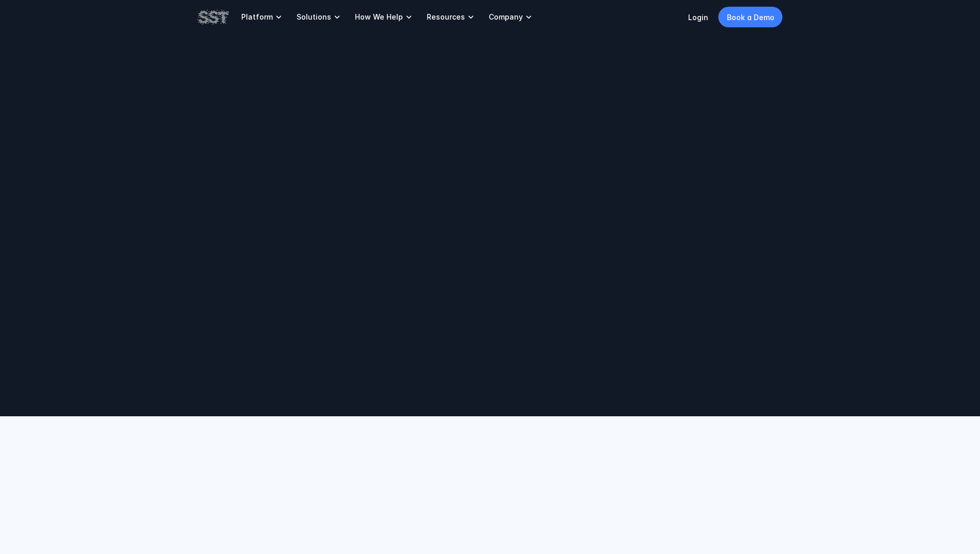  I want to click on p: Book a Demo, so click(750, 17).